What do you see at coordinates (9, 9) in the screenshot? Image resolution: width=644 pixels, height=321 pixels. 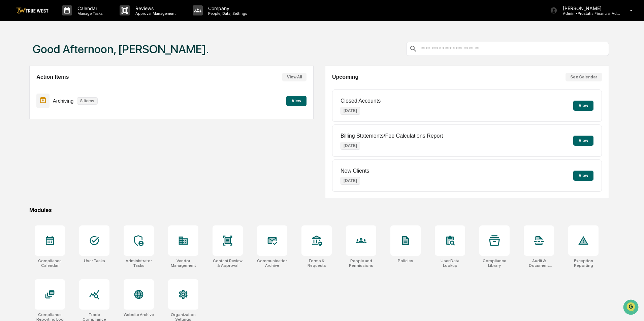 I see `img: f2157a4c-a0d3-4daa-907e-bb6f0de503a5-1751232295721` at bounding box center [9, 9].